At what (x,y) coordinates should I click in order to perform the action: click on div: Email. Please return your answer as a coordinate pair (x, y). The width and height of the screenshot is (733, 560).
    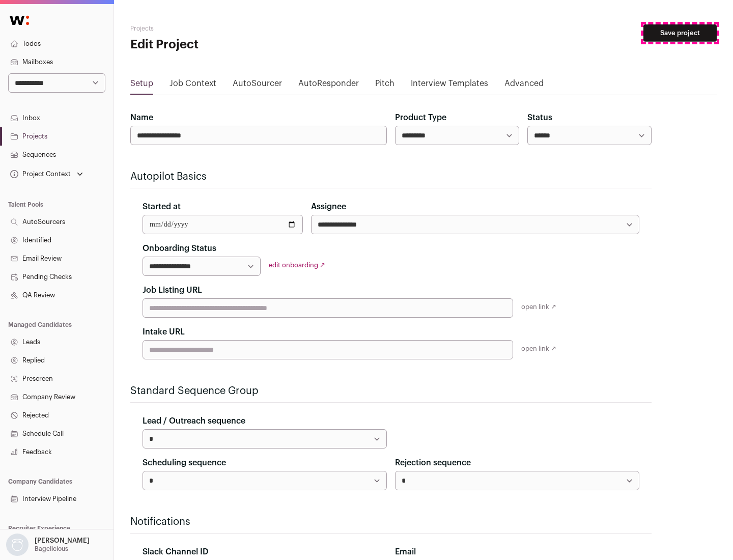
    Looking at the image, I should click on (517, 551).